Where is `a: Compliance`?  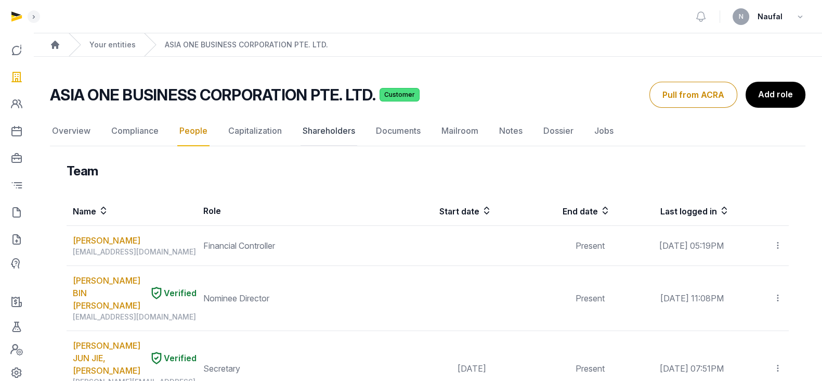
a: Compliance is located at coordinates (135, 131).